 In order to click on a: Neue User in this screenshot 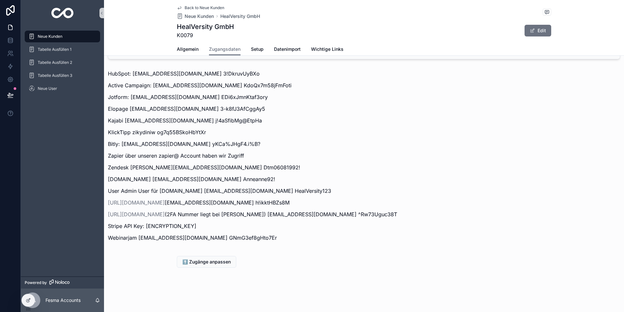, I will do `click(62, 88)`.